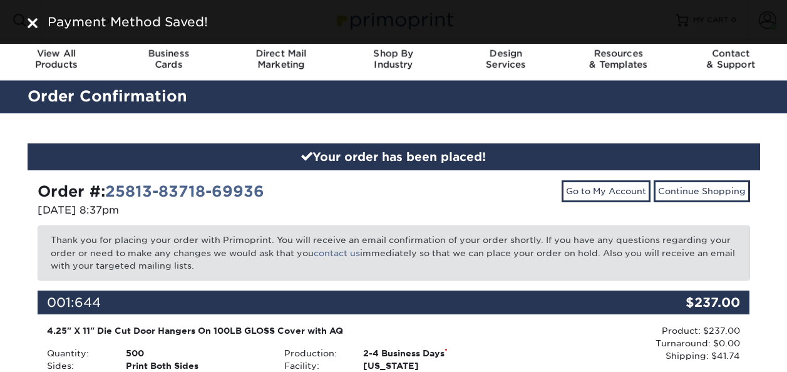 The width and height of the screenshot is (787, 372). Describe the element at coordinates (432, 353) in the screenshot. I see `div: 2-4 Business Days` at that location.